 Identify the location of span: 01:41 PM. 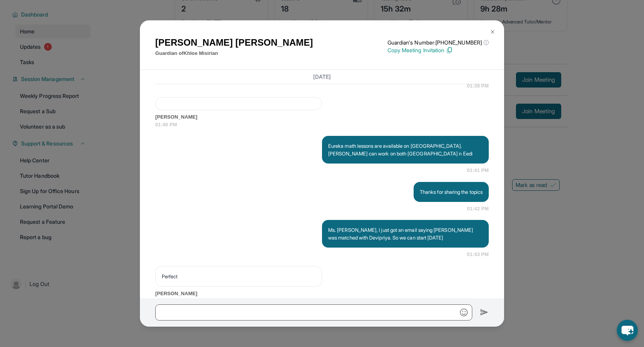
(478, 170).